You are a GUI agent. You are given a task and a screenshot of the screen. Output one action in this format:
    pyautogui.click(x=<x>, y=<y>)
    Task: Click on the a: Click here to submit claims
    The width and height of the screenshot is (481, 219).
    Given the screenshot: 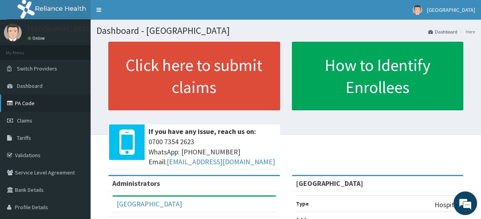 What is the action you would take?
    pyautogui.click(x=194, y=76)
    